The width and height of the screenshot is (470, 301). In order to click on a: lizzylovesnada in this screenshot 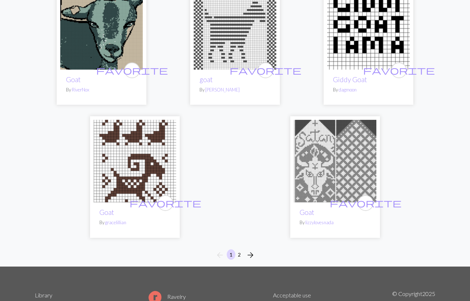, I will do `click(319, 222)`.